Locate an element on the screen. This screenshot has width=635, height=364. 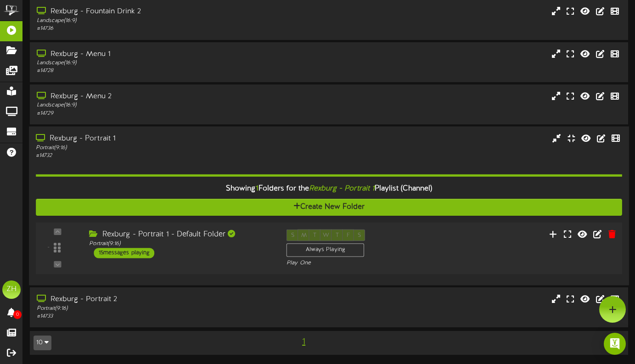
div: # 14728 is located at coordinates (154, 71).